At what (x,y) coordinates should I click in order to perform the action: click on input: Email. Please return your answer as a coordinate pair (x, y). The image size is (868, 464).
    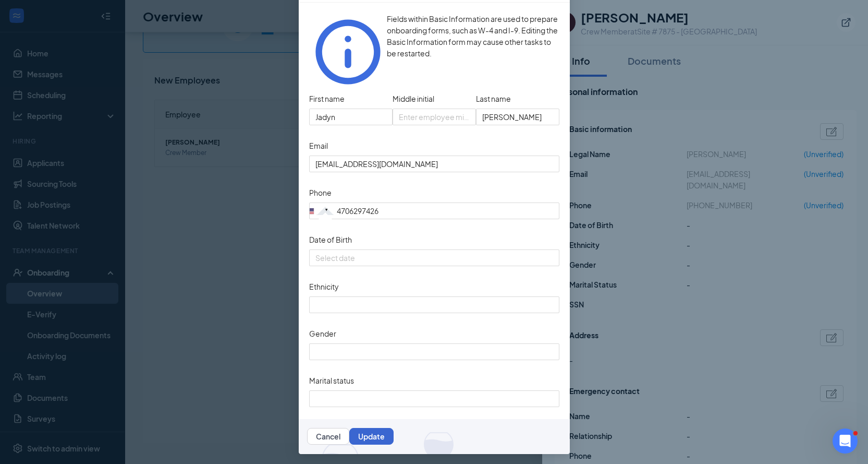
    Looking at the image, I should click on (434, 164).